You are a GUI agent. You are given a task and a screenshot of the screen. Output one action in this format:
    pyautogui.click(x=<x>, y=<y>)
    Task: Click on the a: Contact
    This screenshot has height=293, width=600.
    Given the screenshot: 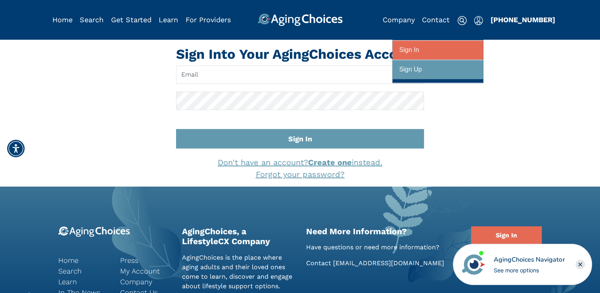 What is the action you would take?
    pyautogui.click(x=436, y=19)
    